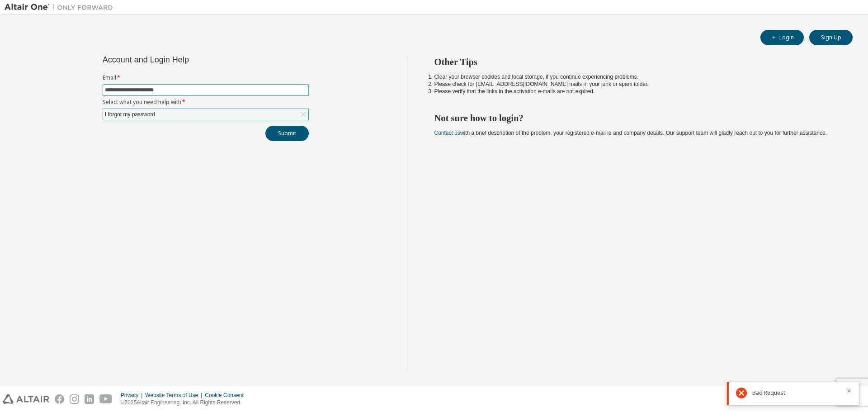 The width and height of the screenshot is (868, 412). Describe the element at coordinates (185, 60) in the screenshot. I see `div: Account and Login Help` at that location.